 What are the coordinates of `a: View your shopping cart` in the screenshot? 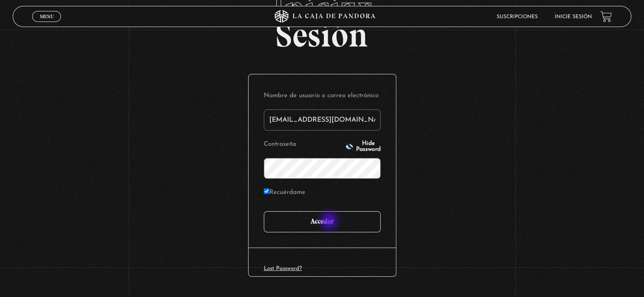 It's located at (606, 16).